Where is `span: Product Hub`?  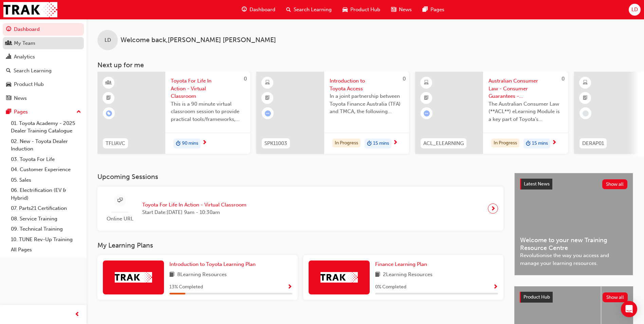
span: Product Hub is located at coordinates (365, 9).